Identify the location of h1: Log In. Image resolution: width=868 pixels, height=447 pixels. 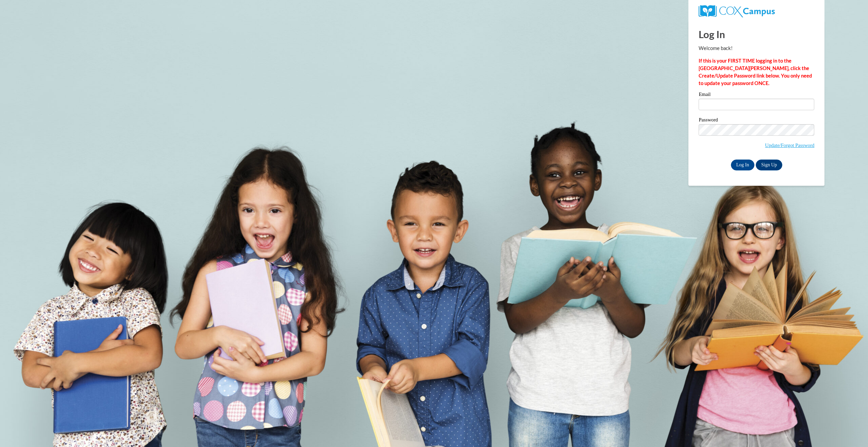
(756, 34).